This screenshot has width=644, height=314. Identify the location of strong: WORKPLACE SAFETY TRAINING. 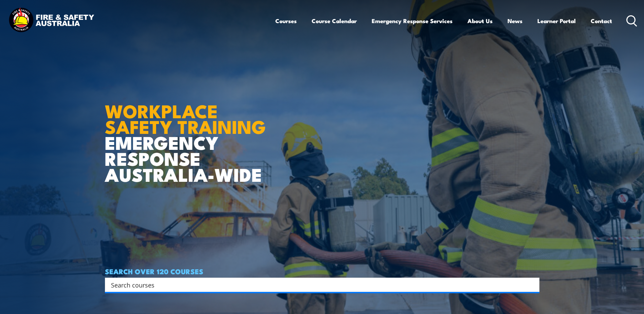
(186, 118).